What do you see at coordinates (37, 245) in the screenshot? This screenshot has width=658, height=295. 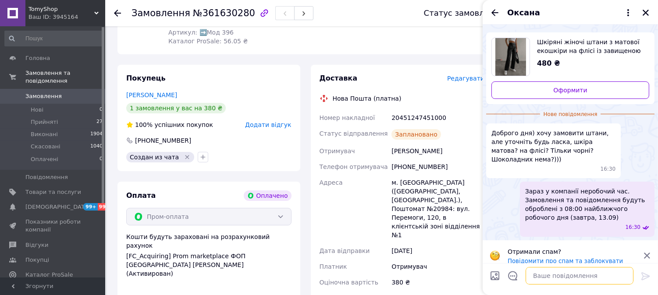 I see `span: Відгуки` at bounding box center [37, 245].